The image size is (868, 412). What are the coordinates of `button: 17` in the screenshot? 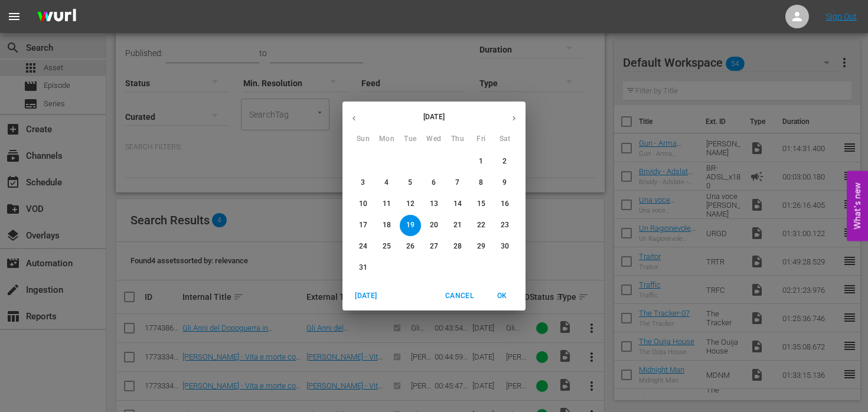 It's located at (363, 226).